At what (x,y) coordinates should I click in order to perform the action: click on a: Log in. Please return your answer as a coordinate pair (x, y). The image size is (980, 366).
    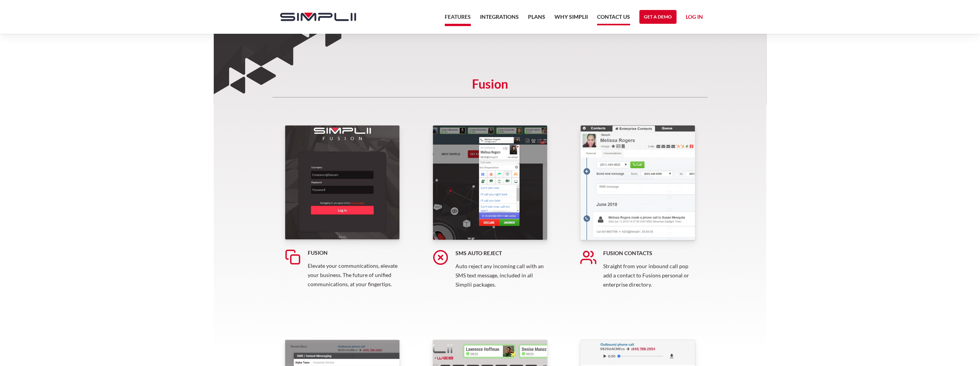
    Looking at the image, I should click on (694, 18).